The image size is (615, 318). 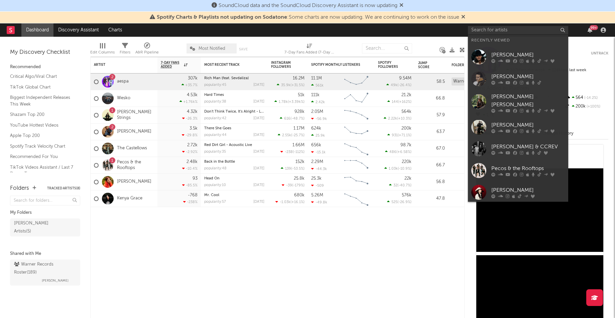 I want to click on div: 307k, so click(x=192, y=78).